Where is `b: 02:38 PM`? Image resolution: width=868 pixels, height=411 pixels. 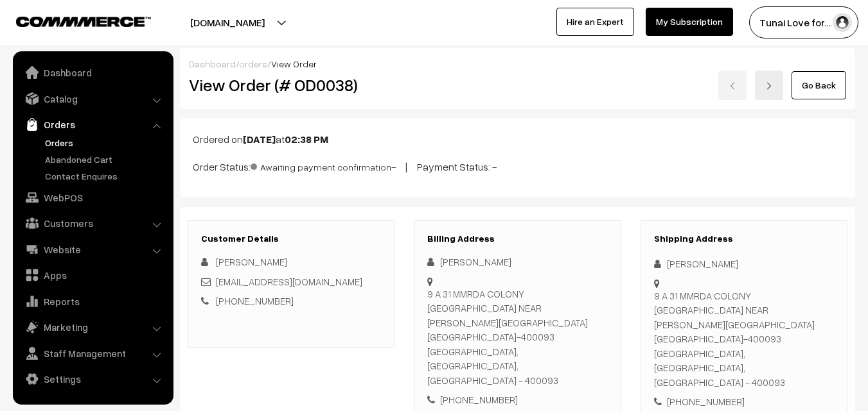
b: 02:38 PM is located at coordinates (306, 139).